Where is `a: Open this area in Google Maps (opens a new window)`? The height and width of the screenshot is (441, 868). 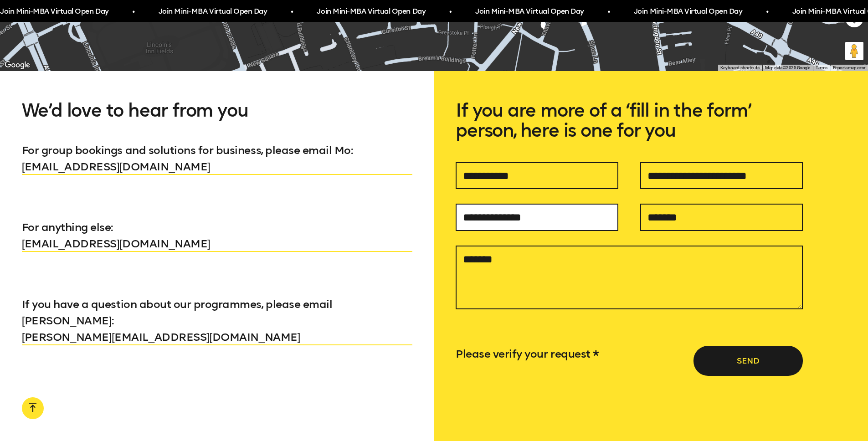
a: Open this area in Google Maps (opens a new window) is located at coordinates (17, 65).